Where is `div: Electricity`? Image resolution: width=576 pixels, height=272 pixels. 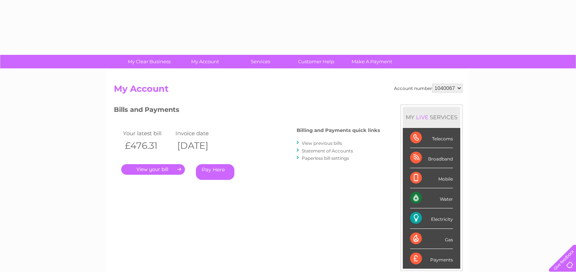
div: Electricity is located at coordinates (431, 219).